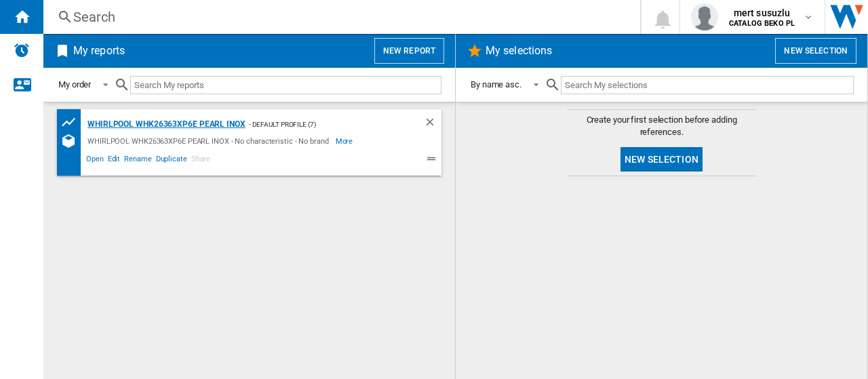 Image resolution: width=868 pixels, height=379 pixels. I want to click on input: Search My reports, so click(285, 85).